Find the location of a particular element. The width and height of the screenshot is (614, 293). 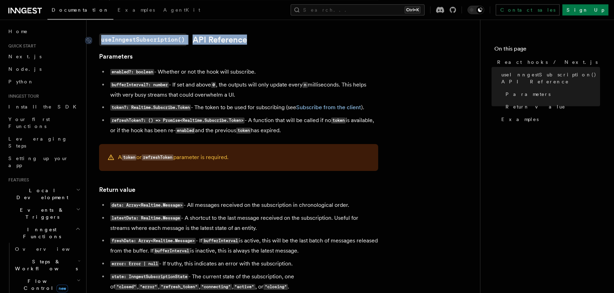

span: Leveraging Steps is located at coordinates (38, 142).